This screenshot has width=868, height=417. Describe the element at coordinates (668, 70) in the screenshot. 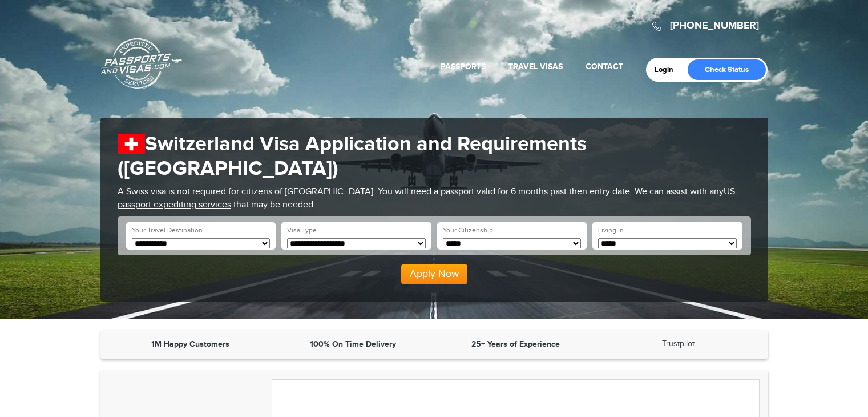

I see `a: Login` at that location.